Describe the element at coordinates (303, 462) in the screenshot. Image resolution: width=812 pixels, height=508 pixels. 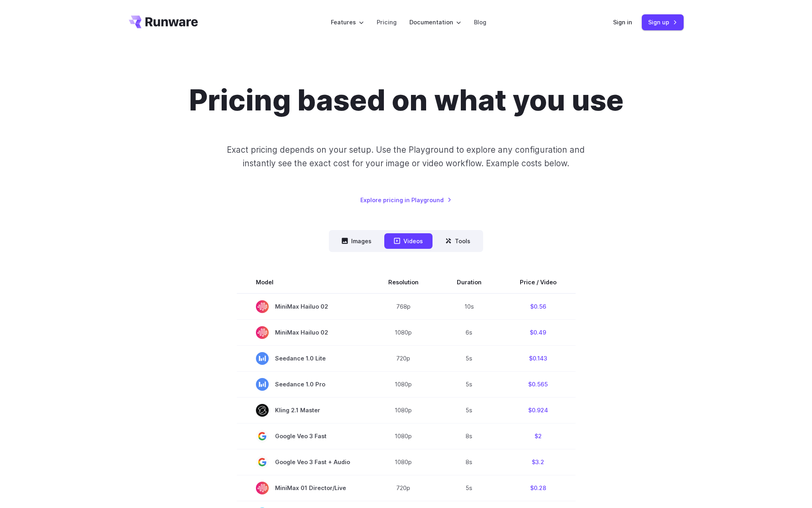
I see `span: Google Veo 3 Fast + Audio` at that location.